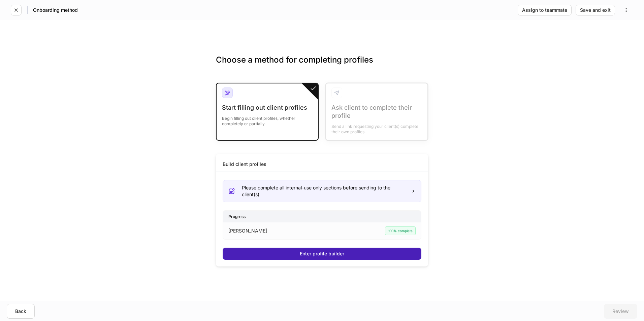  I want to click on button: Back, so click(20, 311).